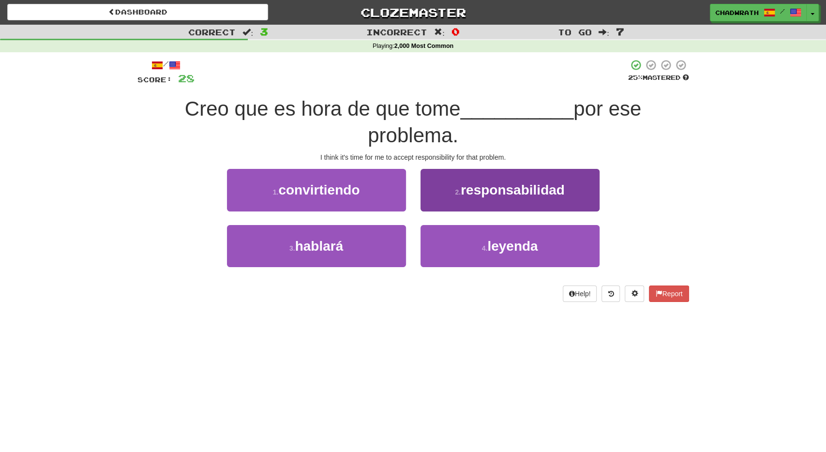 The height and width of the screenshot is (452, 826). I want to click on span: hablará, so click(319, 246).